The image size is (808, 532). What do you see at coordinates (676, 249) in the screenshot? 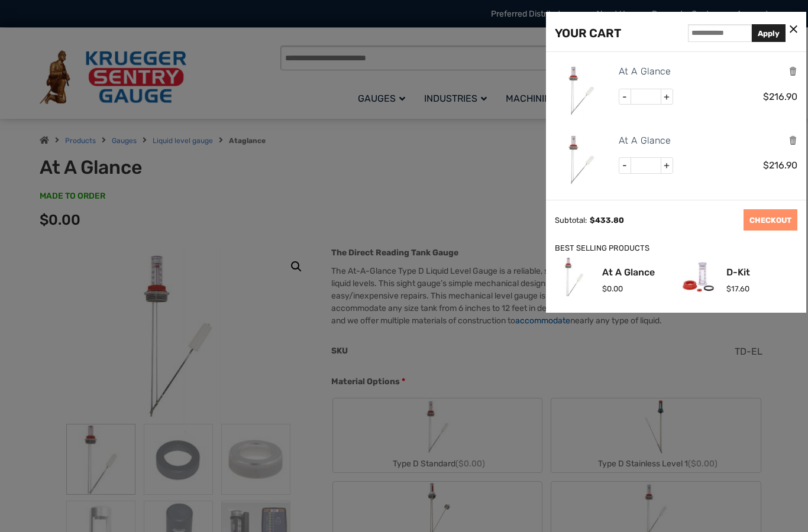
I see `div: BEST SELLING PRODUCTS` at bounding box center [676, 249].